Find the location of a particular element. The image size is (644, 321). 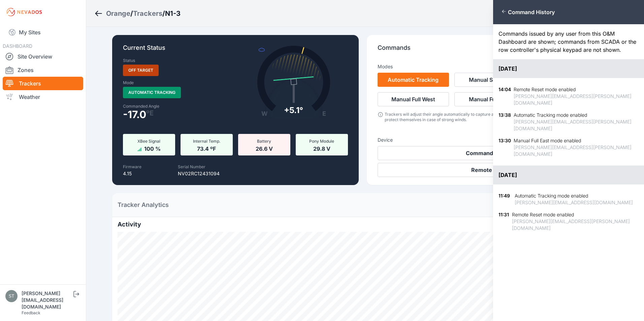

div: 13:30 is located at coordinates (504, 148).